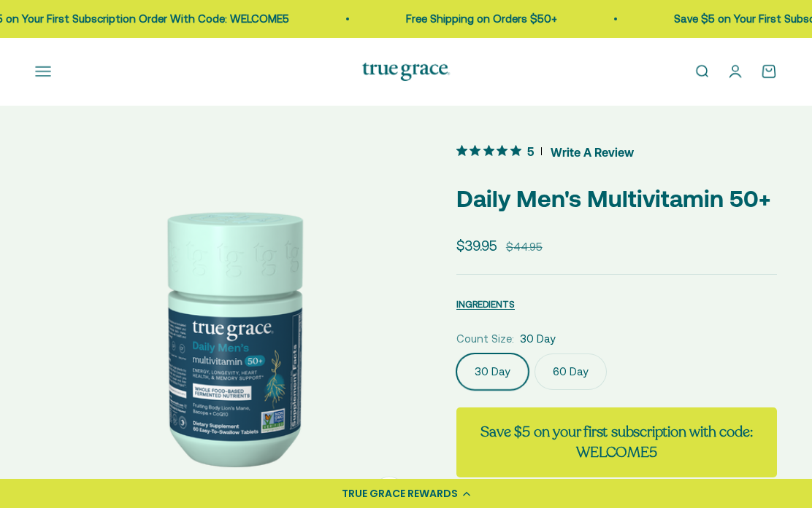  I want to click on compare-at-price: $44.95, so click(524, 247).